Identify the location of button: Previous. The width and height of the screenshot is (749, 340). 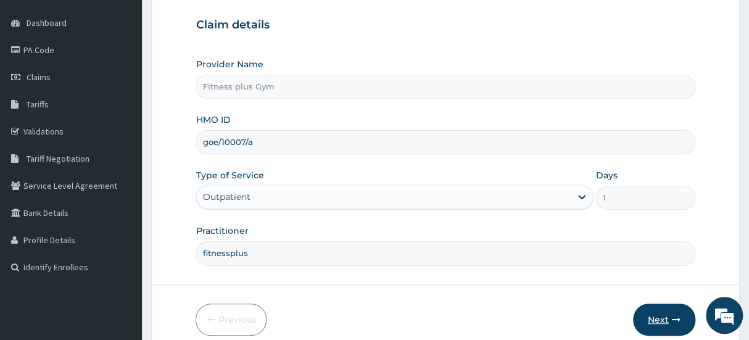
(231, 320).